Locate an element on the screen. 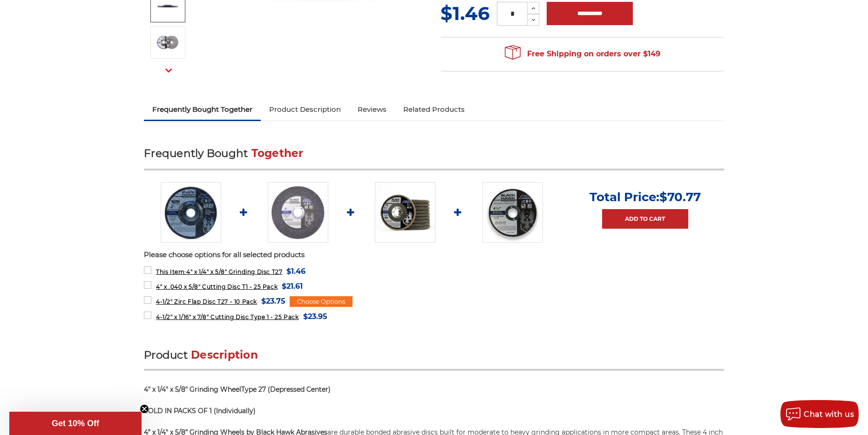 The image size is (868, 435). span: Together is located at coordinates (278, 153).